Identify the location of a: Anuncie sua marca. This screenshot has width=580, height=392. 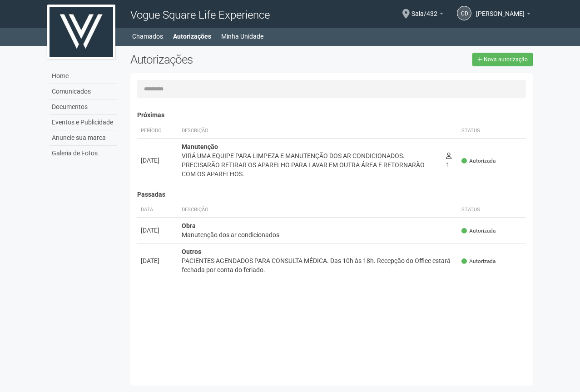
(83, 138).